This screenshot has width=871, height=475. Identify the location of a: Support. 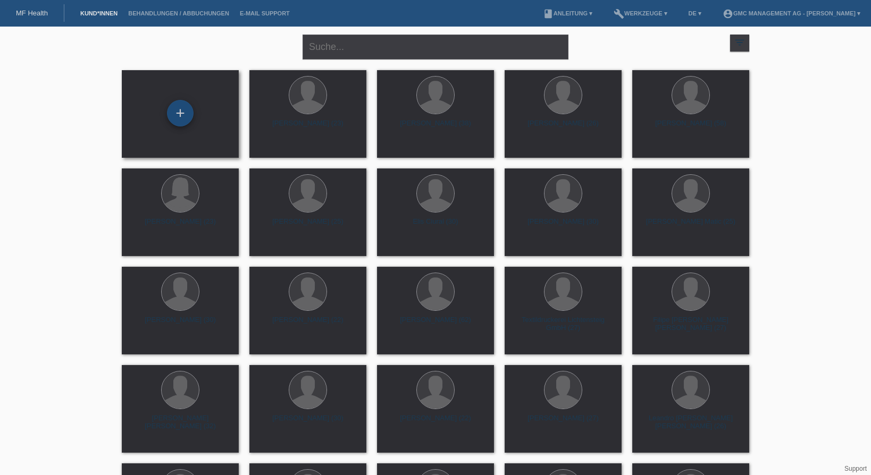
(856, 469).